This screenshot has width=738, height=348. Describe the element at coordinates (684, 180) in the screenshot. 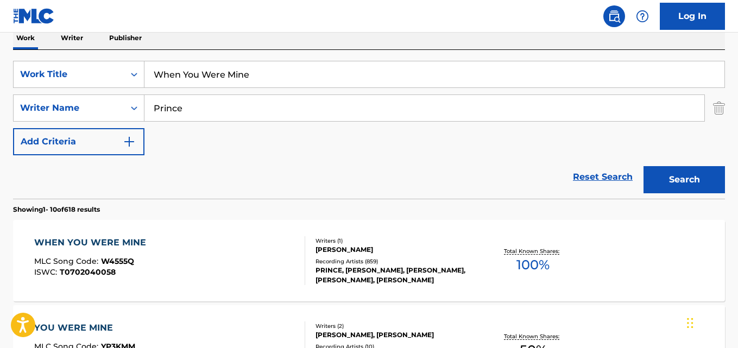

I see `button: Search` at that location.